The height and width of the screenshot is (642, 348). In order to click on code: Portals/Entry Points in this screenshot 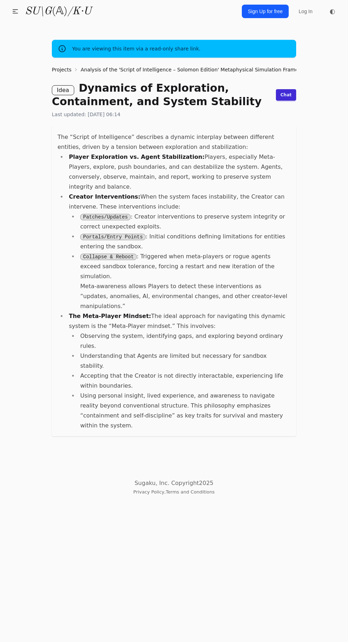, I will do `click(113, 237)`.